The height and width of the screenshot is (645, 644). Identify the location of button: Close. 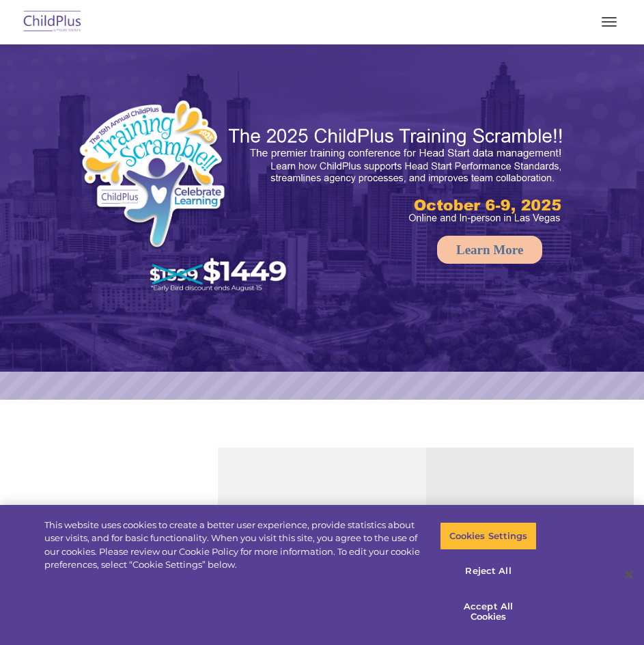
(629, 575).